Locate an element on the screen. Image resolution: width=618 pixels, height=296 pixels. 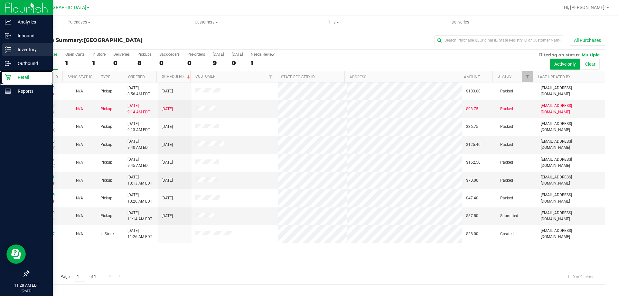
a: Customer is located at coordinates (205, 76).